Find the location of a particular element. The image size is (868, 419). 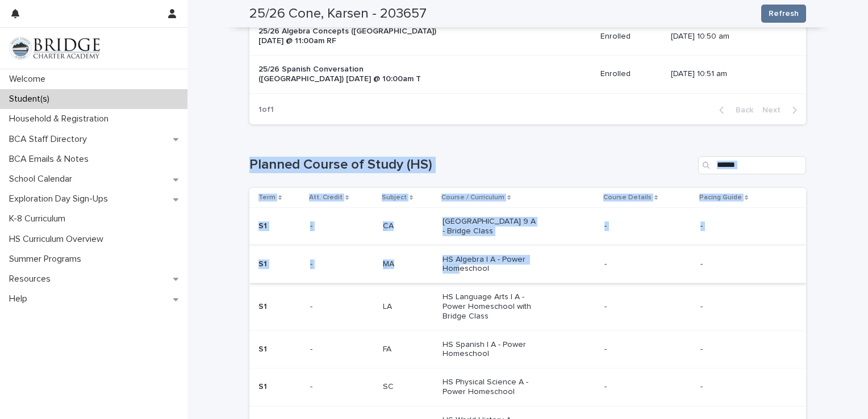

tr: S1-- MAMA HS Algebra I A - Power Homeschool-- is located at coordinates (528, 264).